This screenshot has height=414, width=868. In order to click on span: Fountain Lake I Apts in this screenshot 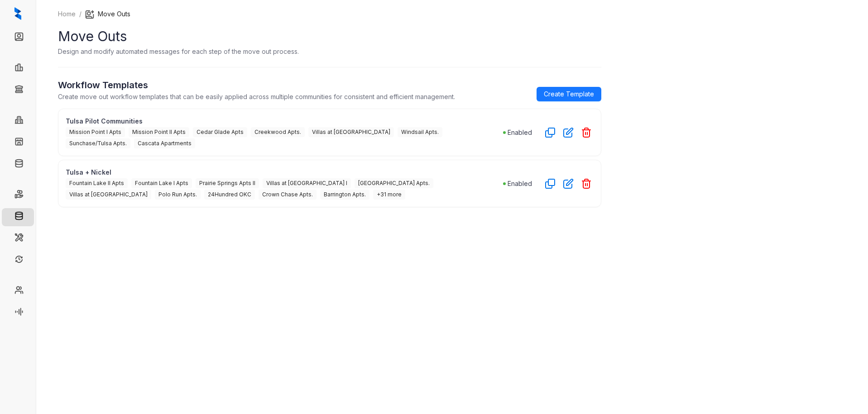, I will do `click(162, 183)`.